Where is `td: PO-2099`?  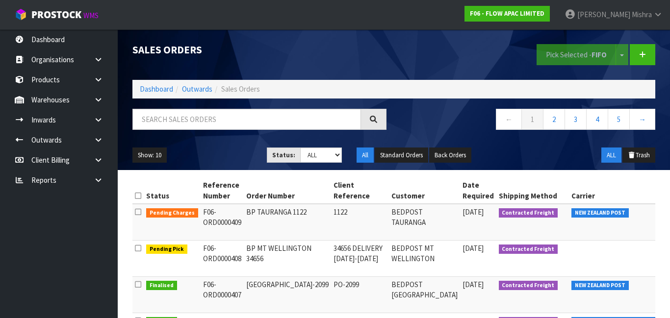
td: PO-2099 is located at coordinates (360, 295).